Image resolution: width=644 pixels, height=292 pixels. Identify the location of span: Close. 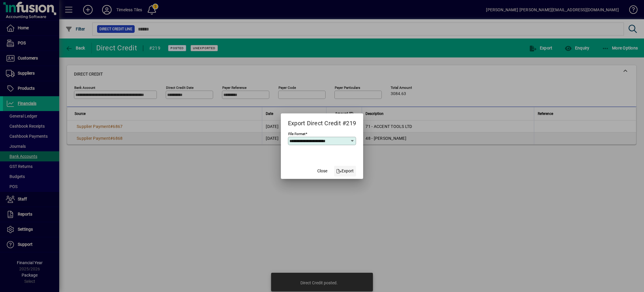
(322, 171).